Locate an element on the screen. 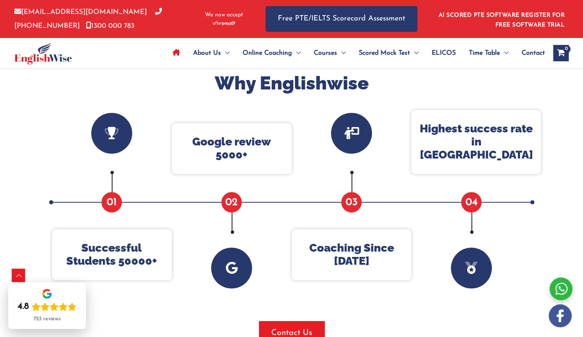 The width and height of the screenshot is (583, 337). span: Time Table is located at coordinates (484, 53).